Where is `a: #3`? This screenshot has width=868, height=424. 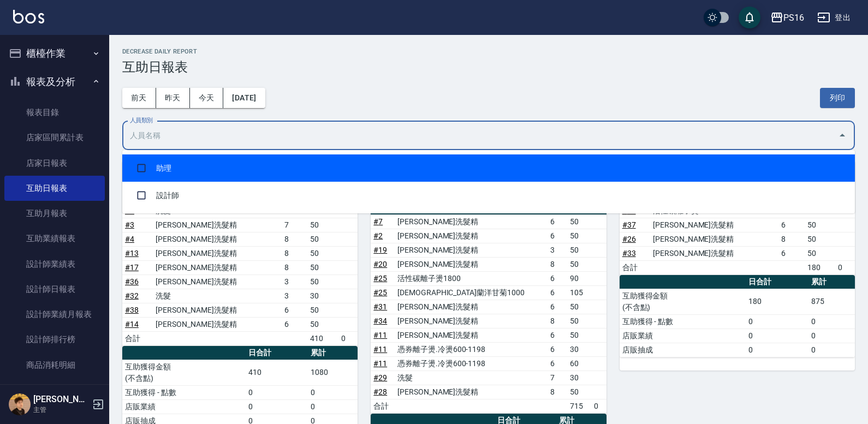 a: #3 is located at coordinates (129, 225).